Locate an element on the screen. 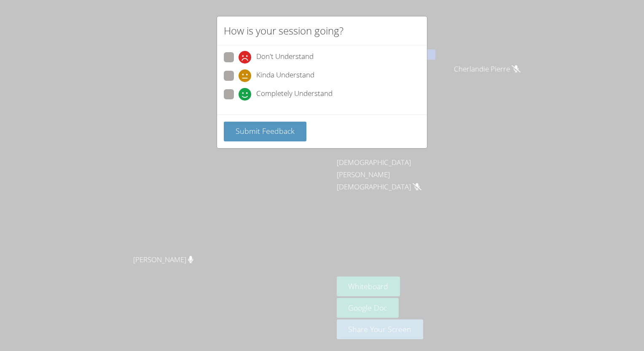 Image resolution: width=644 pixels, height=351 pixels. span: Completely Understand is located at coordinates (294, 94).